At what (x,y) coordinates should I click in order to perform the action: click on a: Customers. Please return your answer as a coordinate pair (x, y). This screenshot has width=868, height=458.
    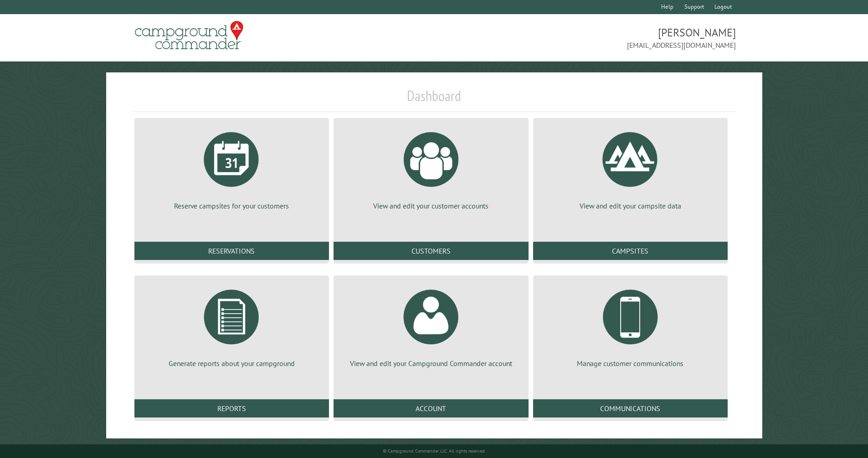
    Looking at the image, I should click on (431, 251).